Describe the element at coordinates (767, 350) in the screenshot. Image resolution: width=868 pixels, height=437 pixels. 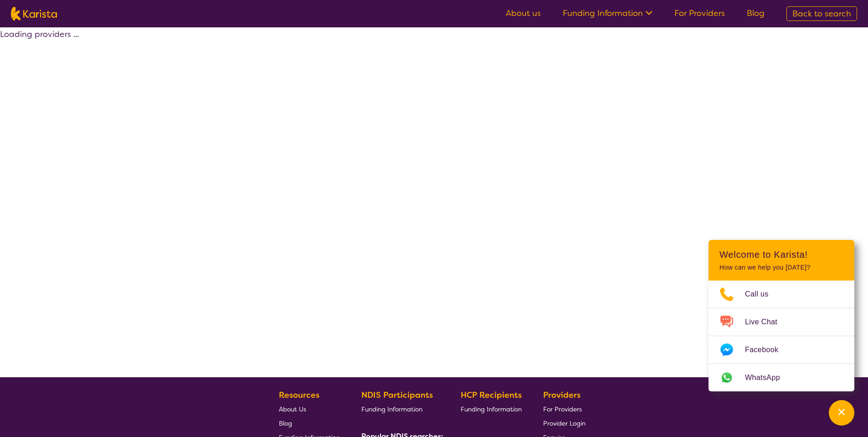
I see `span: Facebook` at that location.